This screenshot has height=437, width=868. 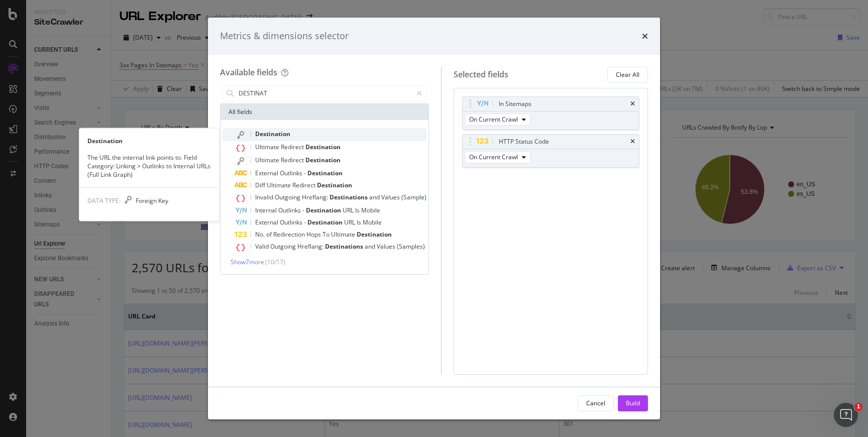 I want to click on div: In Sitemaps, so click(x=514, y=104).